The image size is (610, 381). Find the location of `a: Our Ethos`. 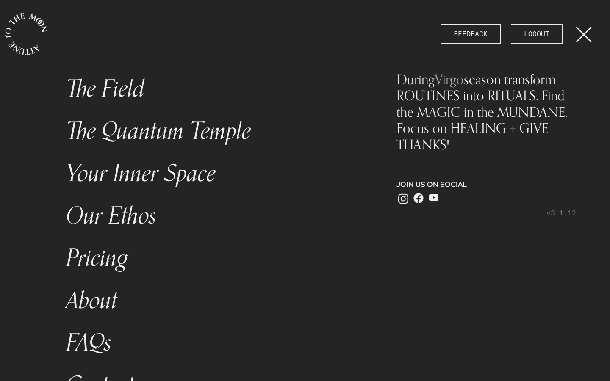

a: Our Ethos is located at coordinates (213, 216).